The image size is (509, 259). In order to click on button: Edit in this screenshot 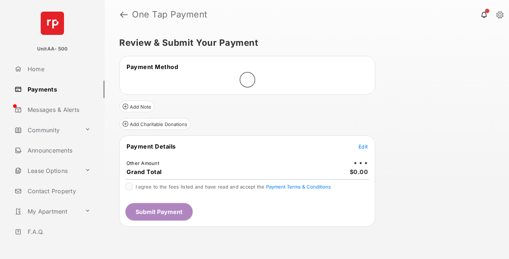, I will do `click(363, 146)`.